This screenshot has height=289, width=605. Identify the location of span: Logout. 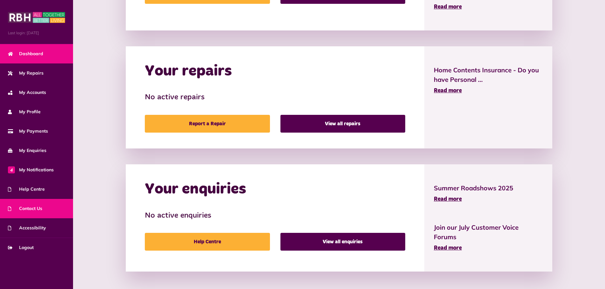
(21, 248).